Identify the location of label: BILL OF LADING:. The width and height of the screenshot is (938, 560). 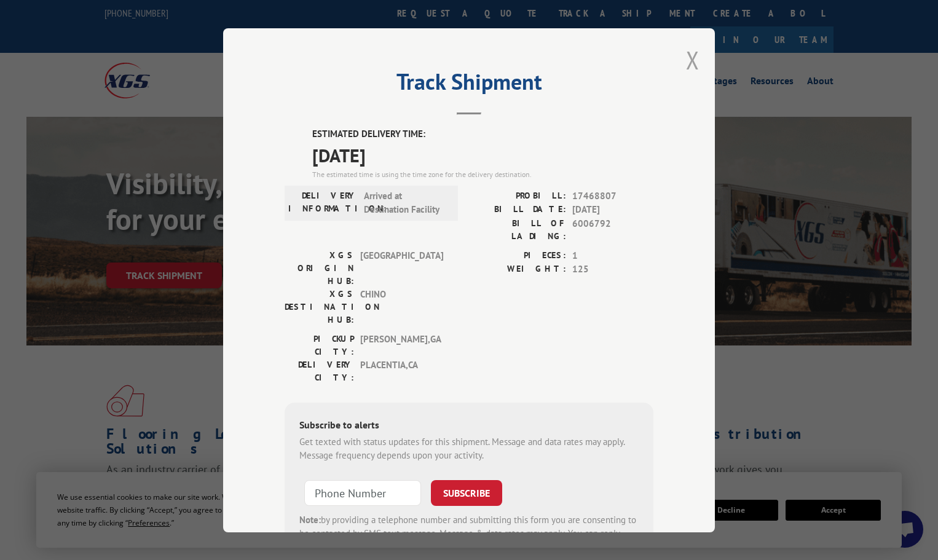
(518, 229).